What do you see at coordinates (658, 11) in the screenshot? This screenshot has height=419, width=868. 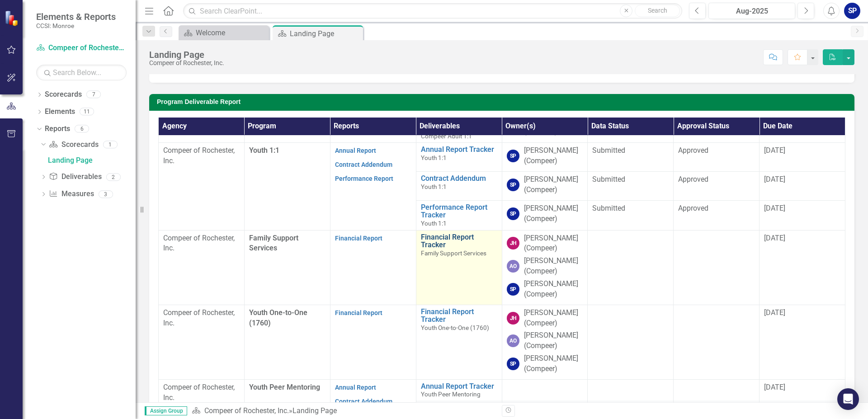 I see `button: Search` at bounding box center [658, 11].